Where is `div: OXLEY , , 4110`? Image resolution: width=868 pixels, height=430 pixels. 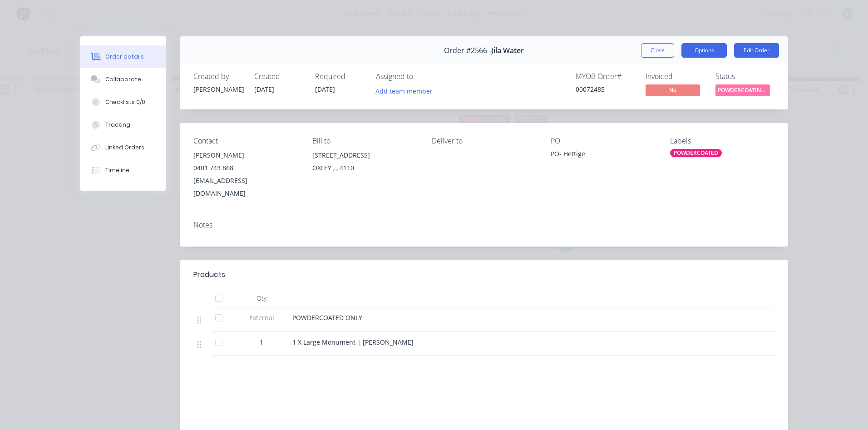
div: OXLEY , , 4110 is located at coordinates (365, 168).